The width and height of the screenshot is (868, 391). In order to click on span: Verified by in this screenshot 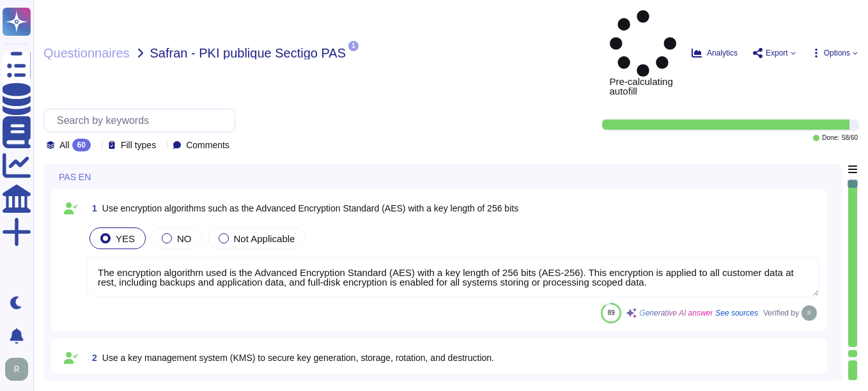, I will do `click(781, 313)`.